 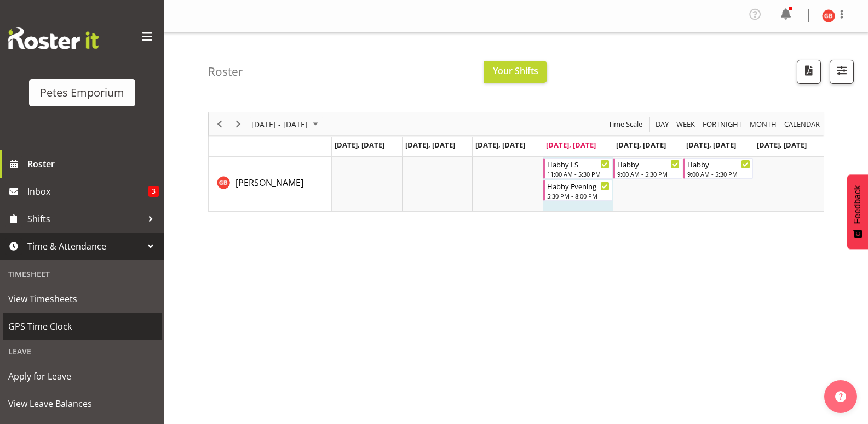 I want to click on a: GPS Time Clock, so click(x=82, y=326).